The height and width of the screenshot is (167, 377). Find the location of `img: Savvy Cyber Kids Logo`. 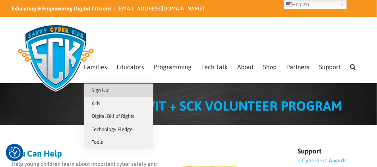

img: Savvy Cyber Kids Logo is located at coordinates (56, 58).